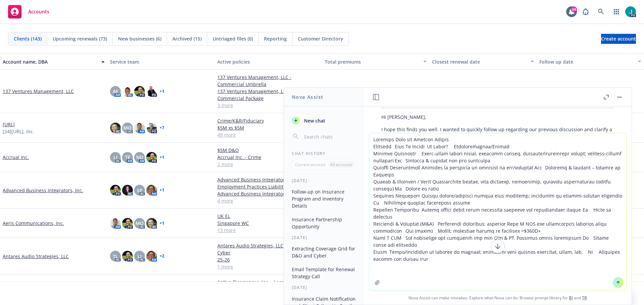 This screenshot has width=644, height=305. What do you see at coordinates (268, 267) in the screenshot?
I see `a: 1 more` at bounding box center [268, 267].